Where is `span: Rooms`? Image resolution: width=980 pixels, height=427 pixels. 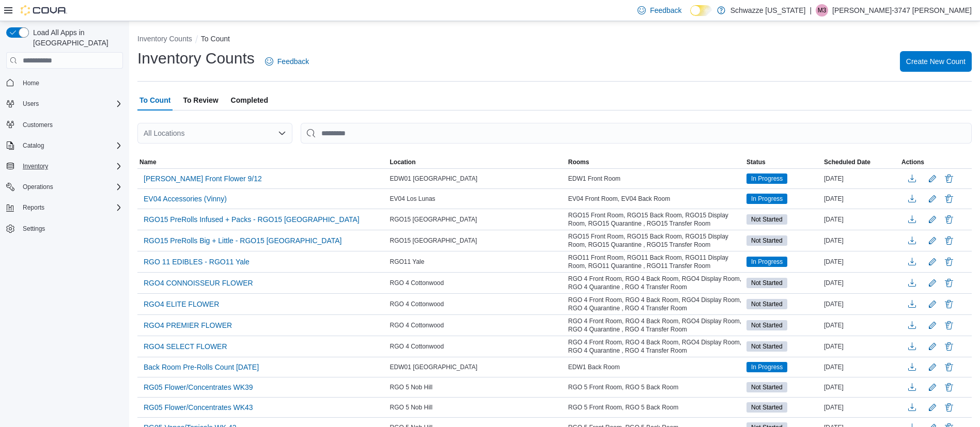
span: Rooms is located at coordinates (579, 162).